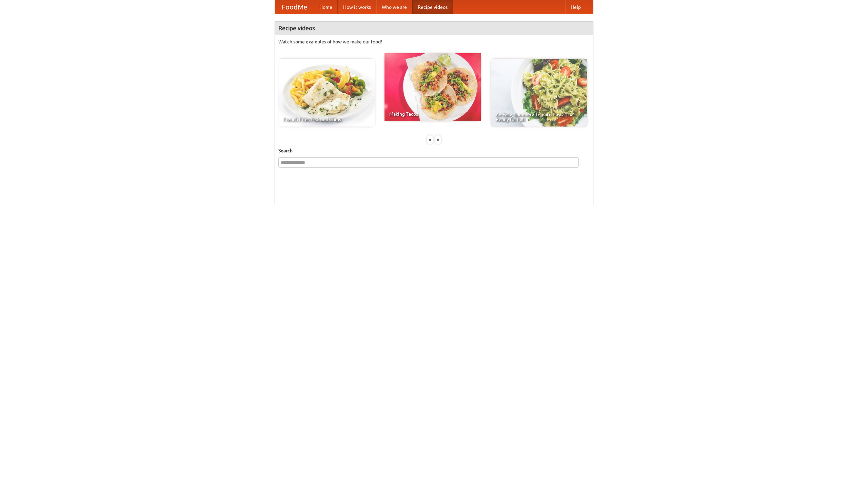 Image resolution: width=868 pixels, height=480 pixels. I want to click on a: Who we are, so click(394, 7).